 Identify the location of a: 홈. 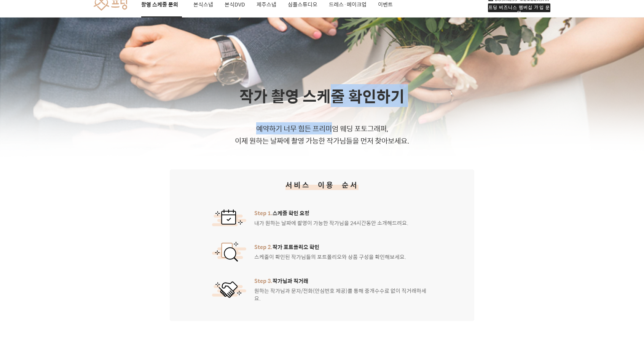
(26, 251).